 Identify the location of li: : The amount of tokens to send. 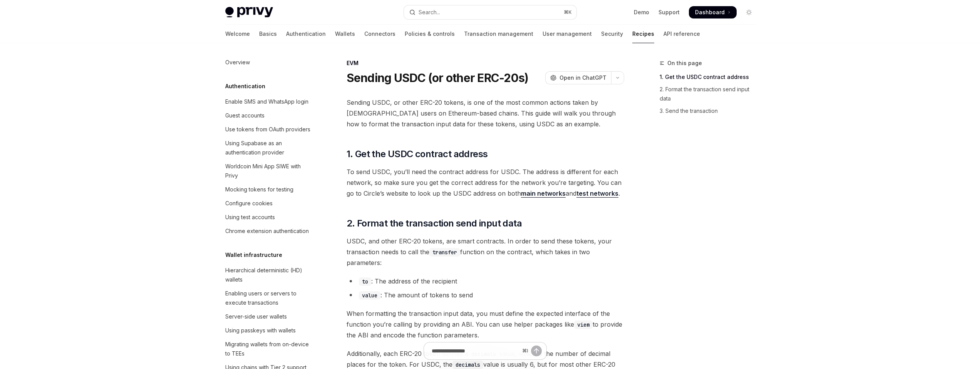
(485, 295).